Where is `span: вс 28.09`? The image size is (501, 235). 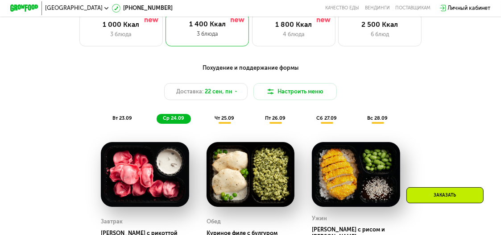 span: вс 28.09 is located at coordinates (377, 118).